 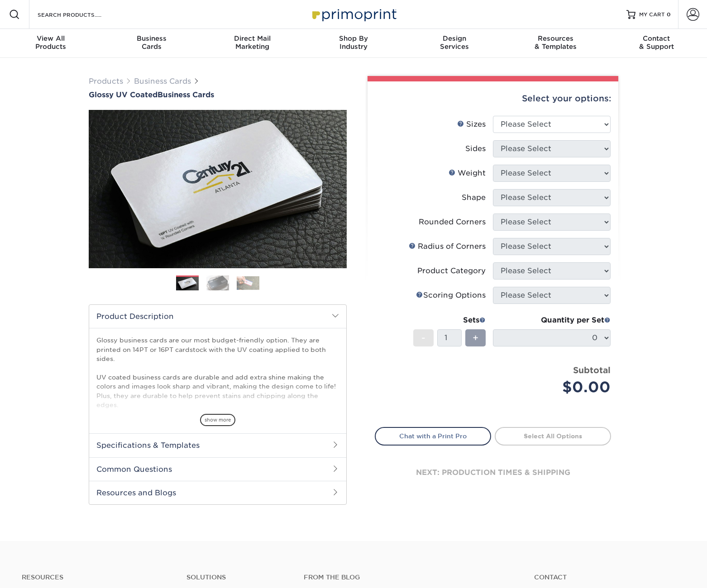 I want to click on span: Design, so click(x=455, y=39).